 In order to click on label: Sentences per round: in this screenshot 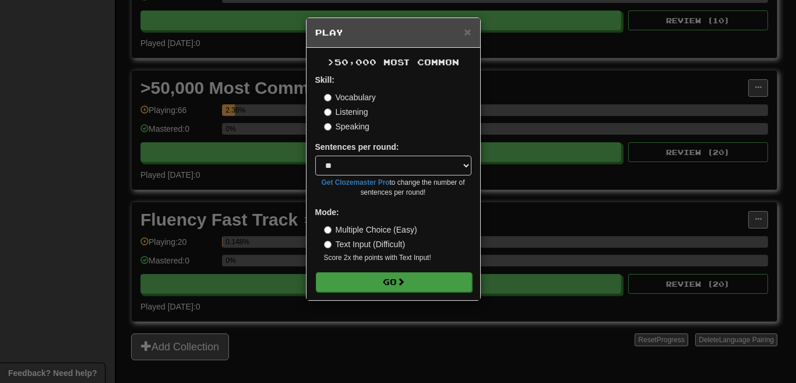, I will do `click(357, 147)`.